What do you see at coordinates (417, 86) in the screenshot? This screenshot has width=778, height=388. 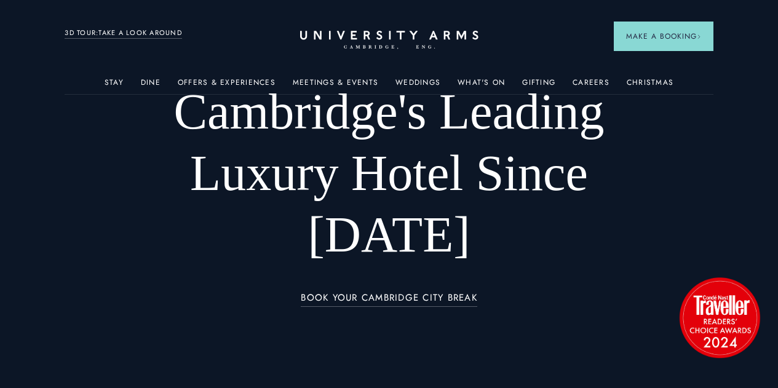 I see `a: Weddings` at bounding box center [417, 86].